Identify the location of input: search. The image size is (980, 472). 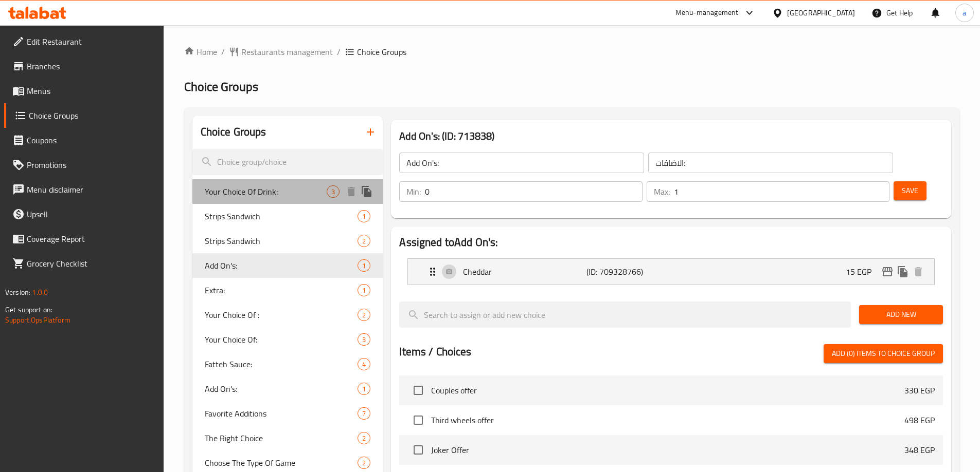
(288, 162).